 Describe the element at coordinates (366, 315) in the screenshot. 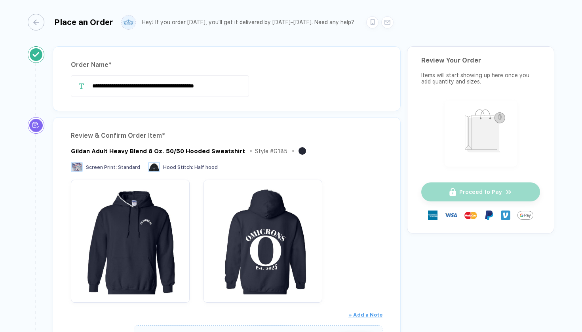

I see `button: + Add a Note` at that location.